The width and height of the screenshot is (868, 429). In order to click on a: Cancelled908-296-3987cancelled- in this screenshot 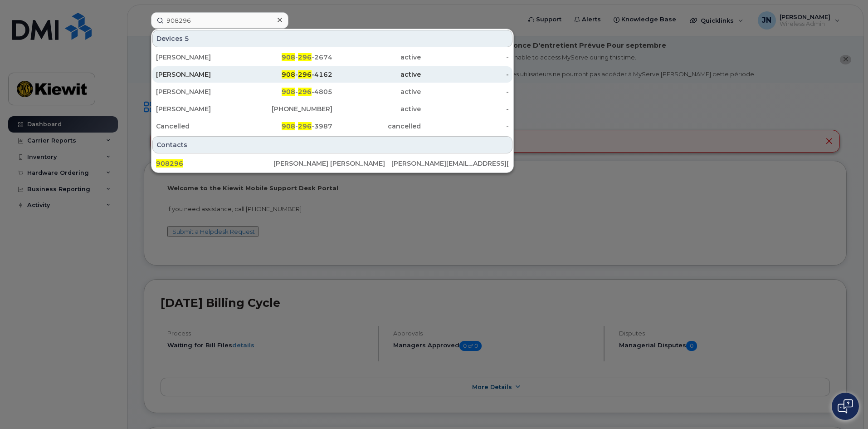, I will do `click(332, 126)`.